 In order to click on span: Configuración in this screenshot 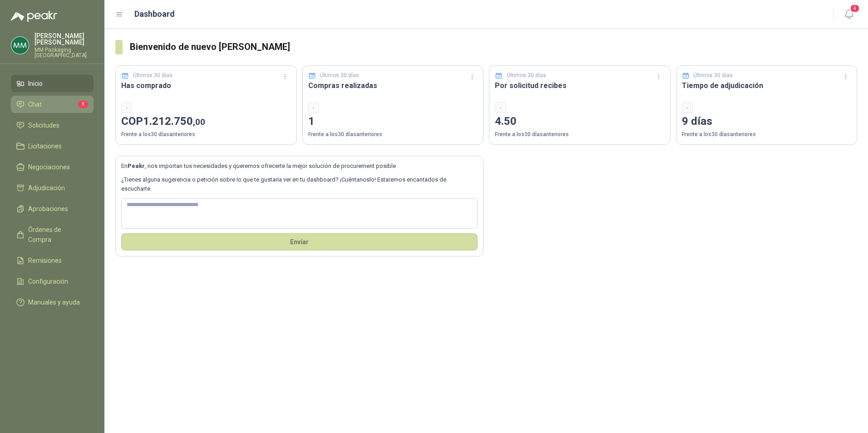, I will do `click(48, 281)`.